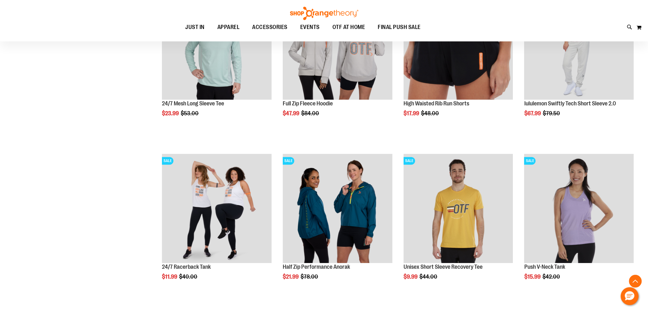 The width and height of the screenshot is (648, 313). Describe the element at coordinates (217, 209) in the screenshot. I see `img: 24/7 Racerback Tank` at that location.